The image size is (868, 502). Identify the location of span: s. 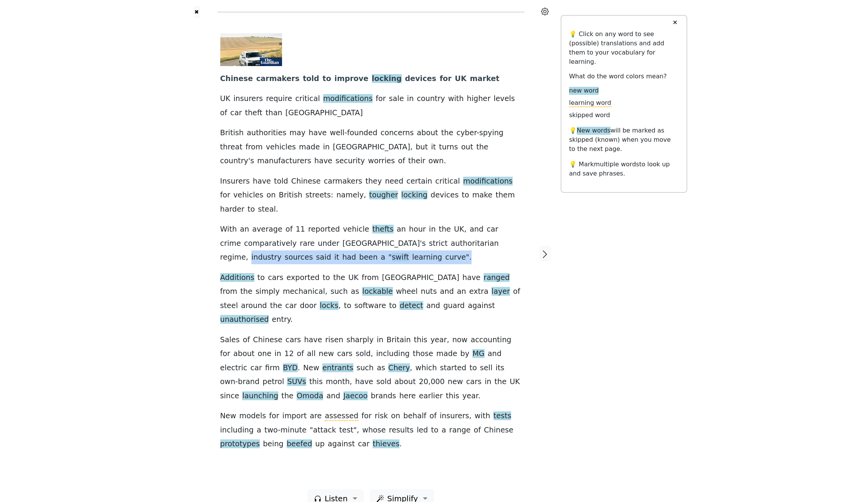
(252, 161).